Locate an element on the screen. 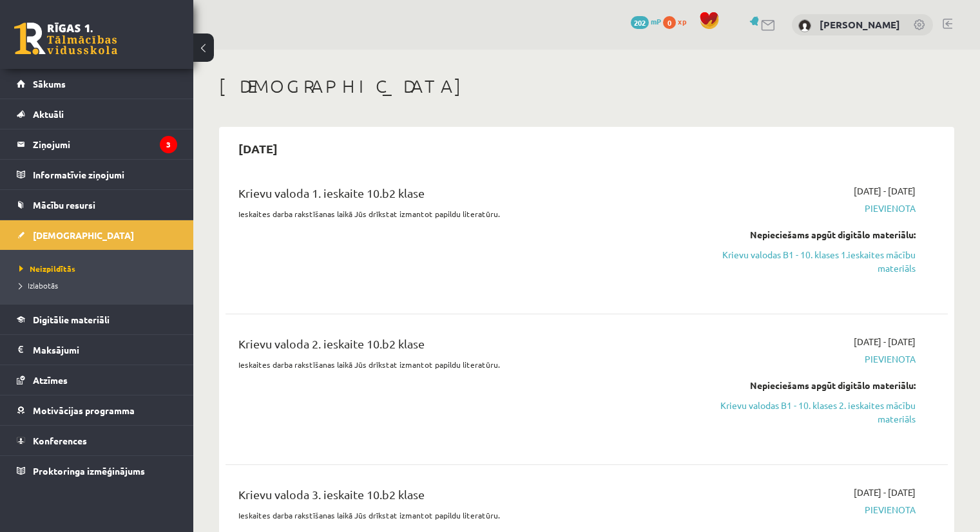  a: Atzīmes is located at coordinates (97, 380).